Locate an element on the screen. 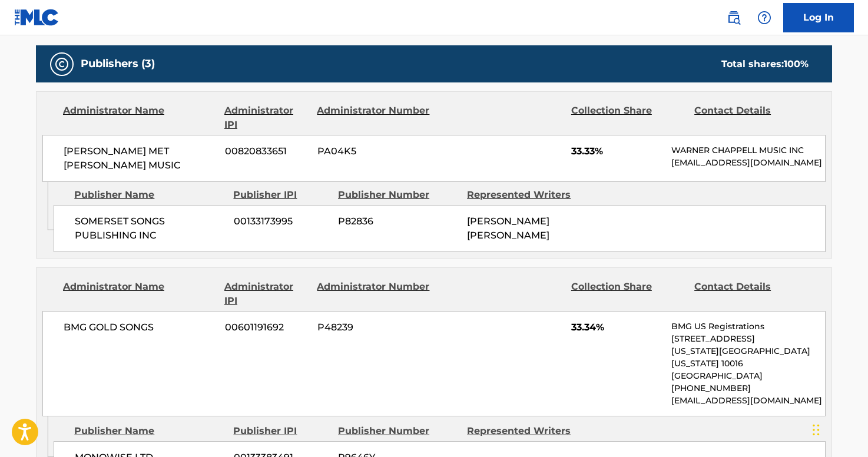 The width and height of the screenshot is (868, 457). span: BMG GOLD SONGS is located at coordinates (139, 328).